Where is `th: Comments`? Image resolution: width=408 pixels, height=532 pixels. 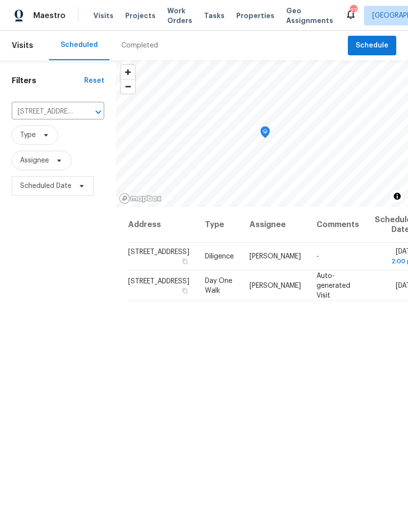
th: Comments is located at coordinates (338, 225).